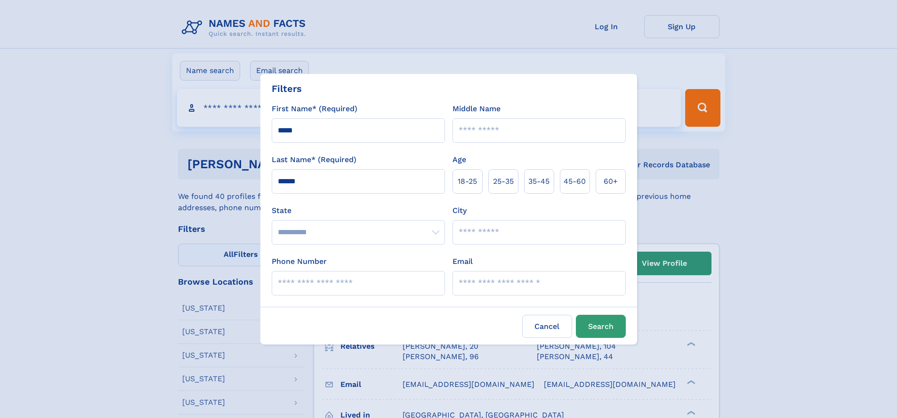 The height and width of the screenshot is (418, 897). Describe the element at coordinates (314, 160) in the screenshot. I see `label: Last Name* (Required)` at that location.